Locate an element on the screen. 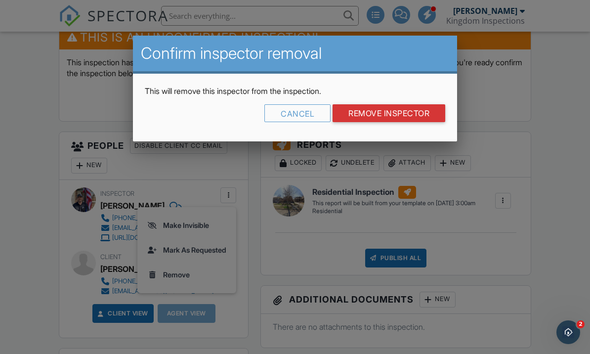  div: Cancel is located at coordinates (298, 113).